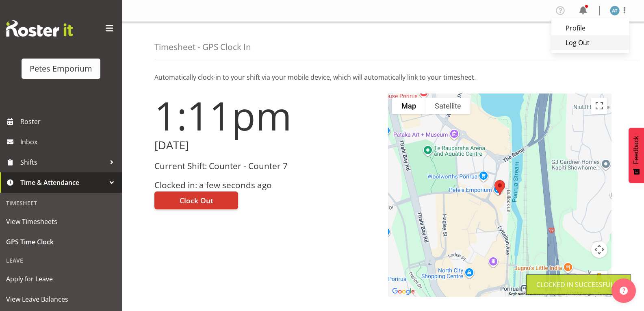 This screenshot has height=311, width=644. What do you see at coordinates (266, 185) in the screenshot?
I see `h3: Clocked in: a few seconds ago` at bounding box center [266, 185].